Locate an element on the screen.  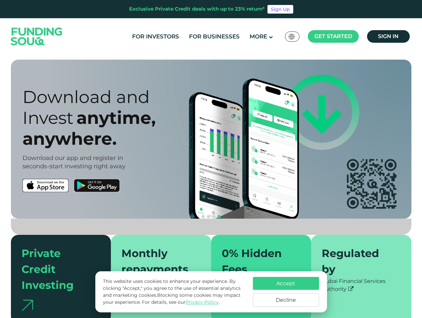
p: This website uses cookies to enhance your experience. By clicking "Accept," you agree to the use ... is located at coordinates (174, 292).